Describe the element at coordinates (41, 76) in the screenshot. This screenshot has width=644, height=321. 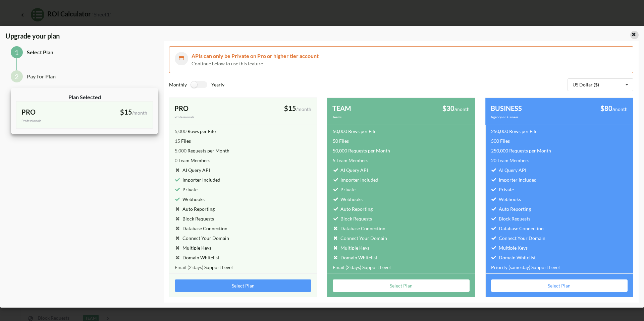
I see `span: Pay for Plan` at that location.